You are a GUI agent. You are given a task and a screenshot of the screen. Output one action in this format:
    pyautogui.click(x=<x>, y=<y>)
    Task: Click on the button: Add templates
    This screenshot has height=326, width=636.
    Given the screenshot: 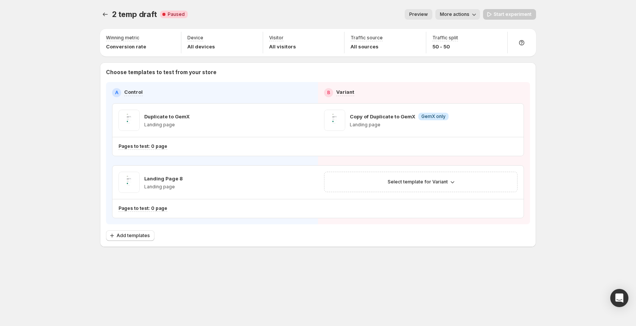 What is the action you would take?
    pyautogui.click(x=130, y=236)
    